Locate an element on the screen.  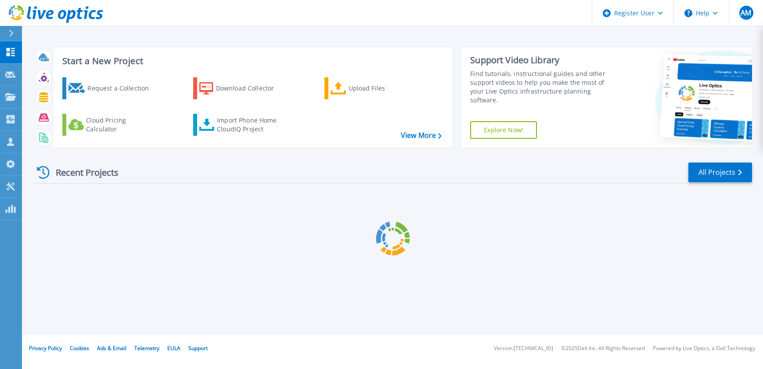
a: Upload Files is located at coordinates (373, 88).